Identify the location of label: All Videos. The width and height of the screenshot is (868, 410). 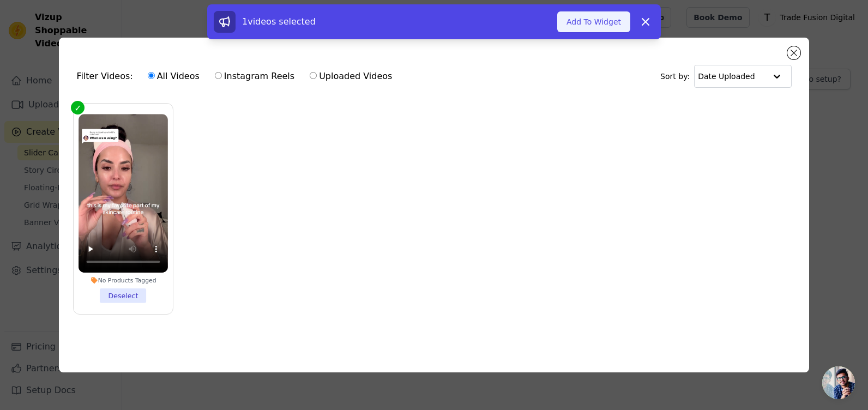
(173, 76).